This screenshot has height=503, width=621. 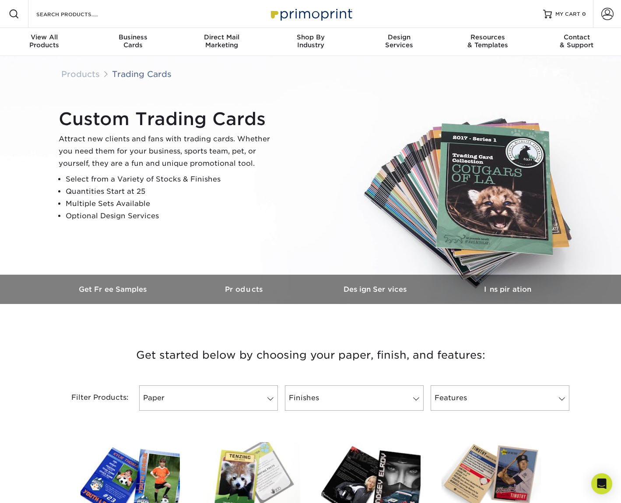 What do you see at coordinates (508, 289) in the screenshot?
I see `h3: Inspiration` at bounding box center [508, 289].